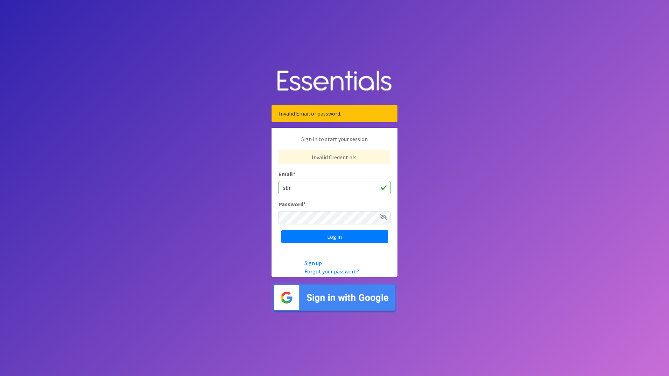 Image resolution: width=669 pixels, height=376 pixels. I want to click on p: Invalid Credentials., so click(335, 157).